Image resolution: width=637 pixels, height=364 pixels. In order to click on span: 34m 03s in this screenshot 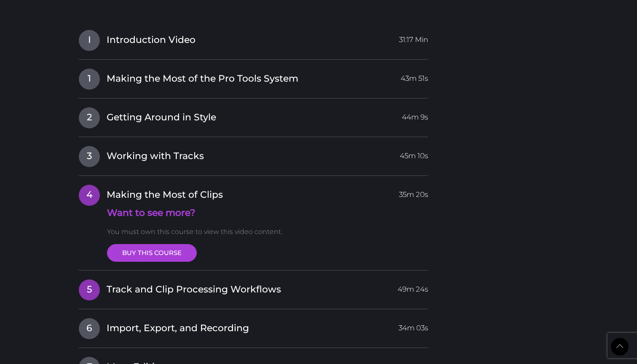, I will do `click(413, 326)`.